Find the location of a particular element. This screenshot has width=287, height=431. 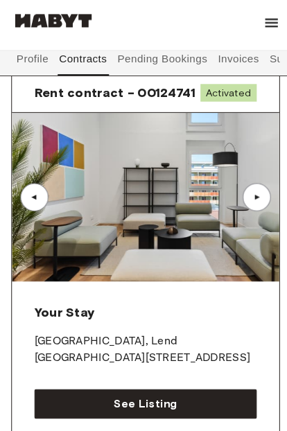

button: Invoices is located at coordinates (234, 63).